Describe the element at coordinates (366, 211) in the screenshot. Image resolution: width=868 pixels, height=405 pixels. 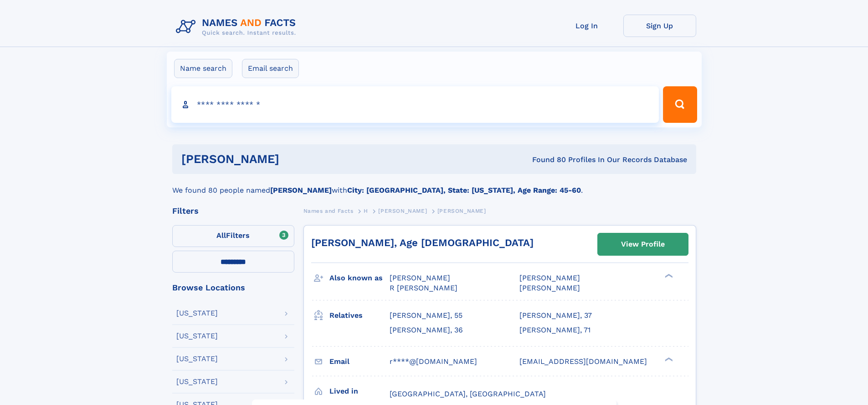
I see `a: H` at that location.